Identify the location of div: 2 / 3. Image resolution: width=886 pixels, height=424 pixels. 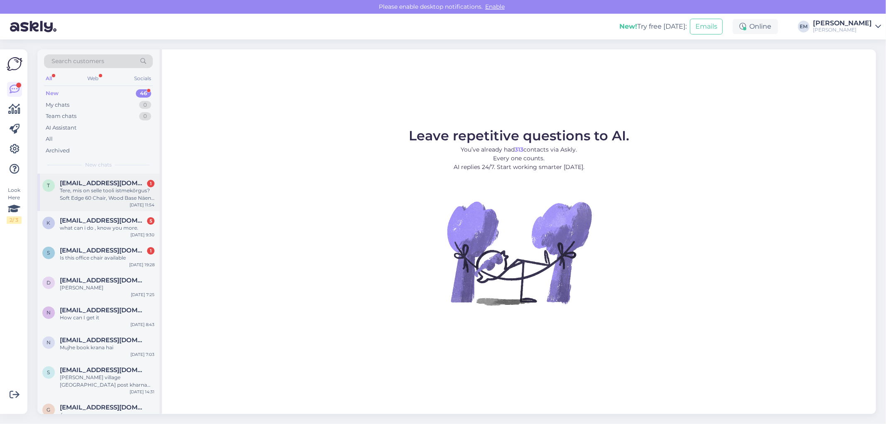
(14, 220).